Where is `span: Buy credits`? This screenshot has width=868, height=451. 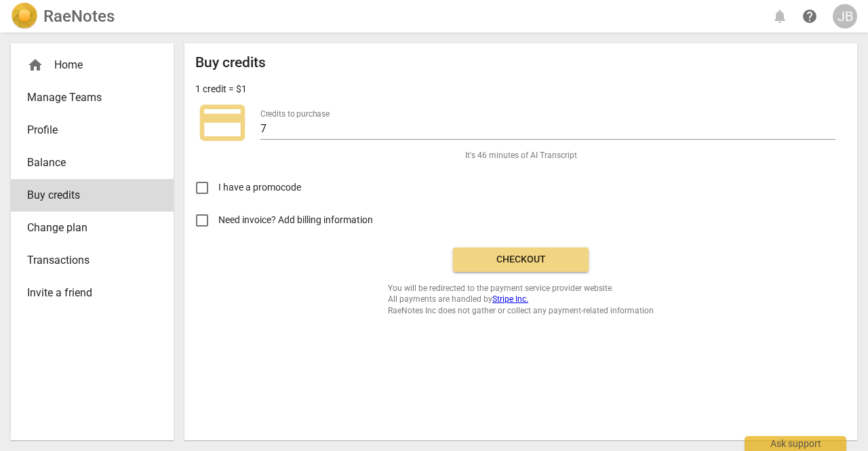
span: Buy credits is located at coordinates (87, 195).